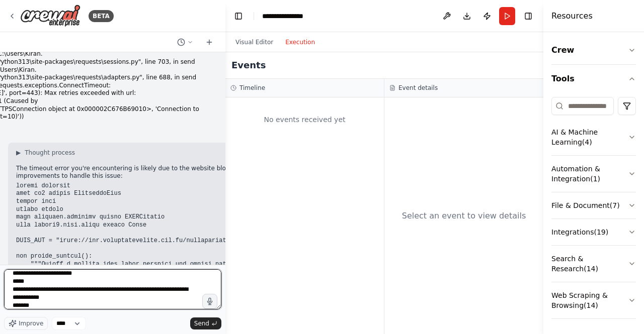 Image resolution: width=644 pixels, height=334 pixels. I want to click on span: Improve, so click(31, 324).